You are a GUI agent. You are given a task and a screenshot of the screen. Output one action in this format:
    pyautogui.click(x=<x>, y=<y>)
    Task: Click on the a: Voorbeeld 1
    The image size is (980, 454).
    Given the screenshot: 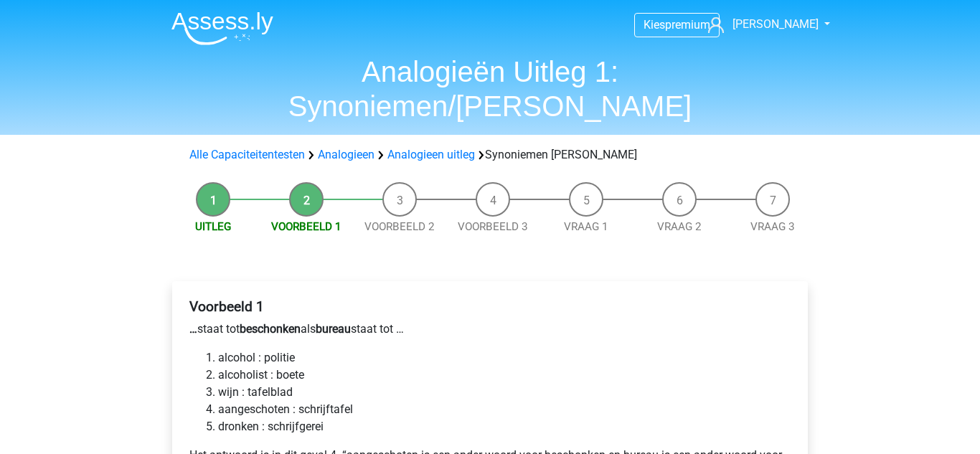 What is the action you would take?
    pyautogui.click(x=307, y=227)
    